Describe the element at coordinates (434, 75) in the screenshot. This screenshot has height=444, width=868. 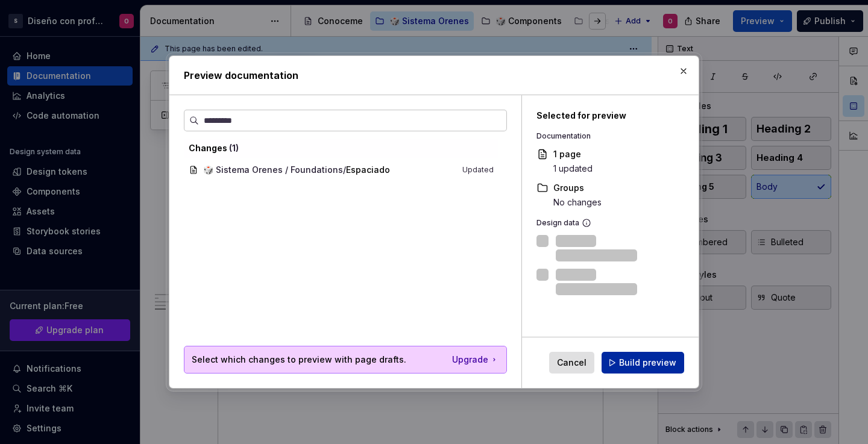
I see `h2: Preview documentation` at that location.